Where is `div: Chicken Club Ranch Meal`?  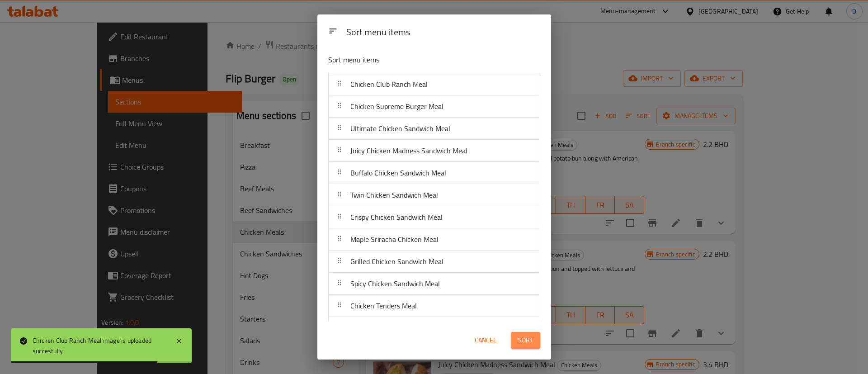 div: Chicken Club Ranch Meal is located at coordinates (434, 84).